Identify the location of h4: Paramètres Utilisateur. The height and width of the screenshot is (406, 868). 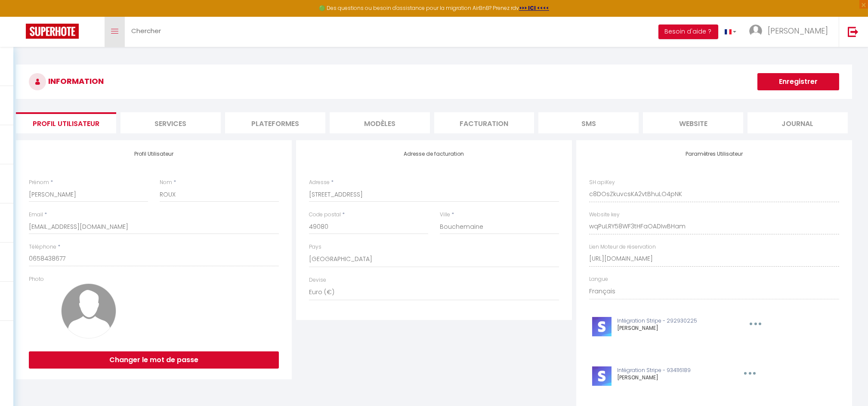
(714, 154).